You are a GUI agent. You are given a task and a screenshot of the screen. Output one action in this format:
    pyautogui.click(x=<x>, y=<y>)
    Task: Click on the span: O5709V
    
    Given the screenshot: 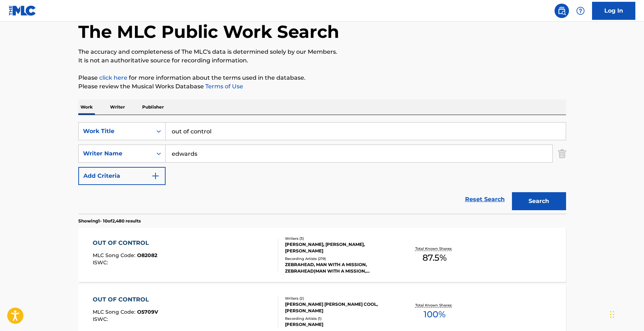 What is the action you would take?
    pyautogui.click(x=148, y=312)
    